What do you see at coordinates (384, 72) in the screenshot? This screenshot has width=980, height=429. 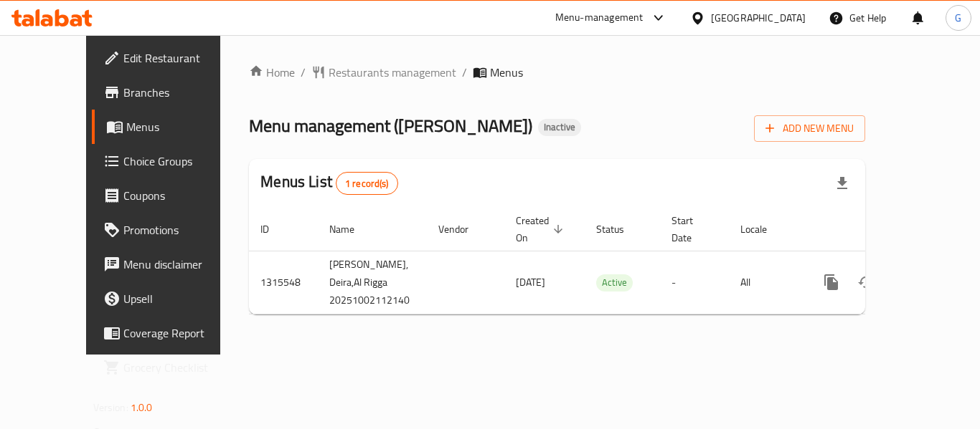 I see `a: Restaurants management` at bounding box center [384, 72].